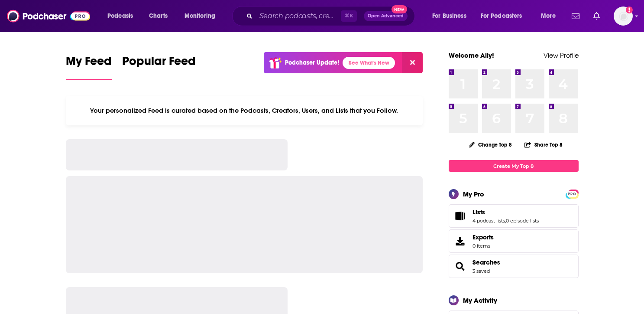 The image size is (644, 314). What do you see at coordinates (159, 64) in the screenshot?
I see `span: Popular Feed` at bounding box center [159, 64].